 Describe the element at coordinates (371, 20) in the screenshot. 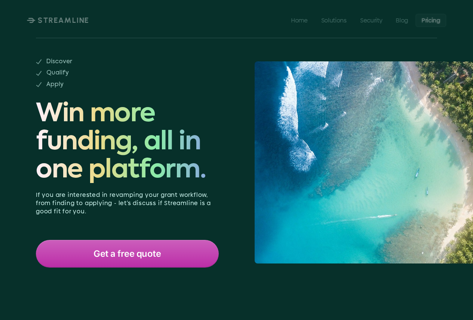

I see `a: Security` at that location.